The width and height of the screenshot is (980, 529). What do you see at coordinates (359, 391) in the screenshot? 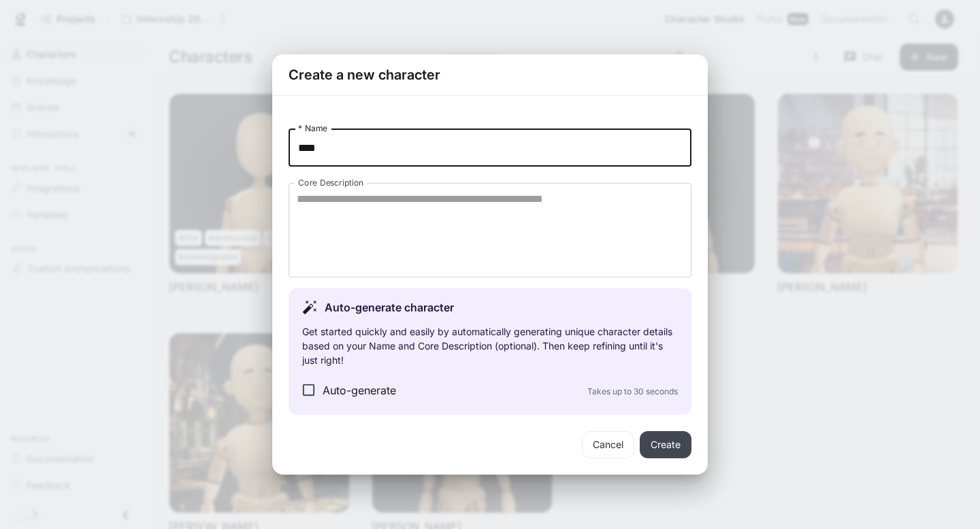
I see `span: Auto-generate` at bounding box center [359, 391].